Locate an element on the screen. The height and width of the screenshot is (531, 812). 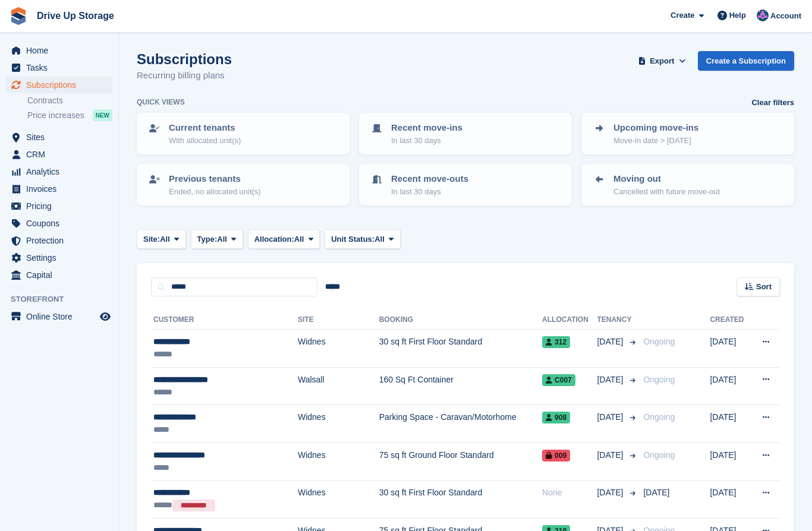
span: C007 is located at coordinates (559, 380).